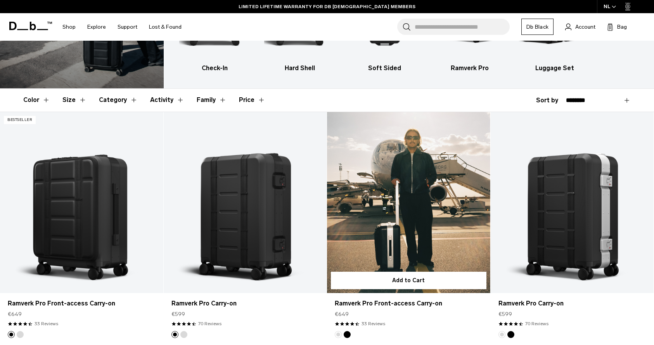 The image size is (654, 345). I want to click on span: Account, so click(585, 27).